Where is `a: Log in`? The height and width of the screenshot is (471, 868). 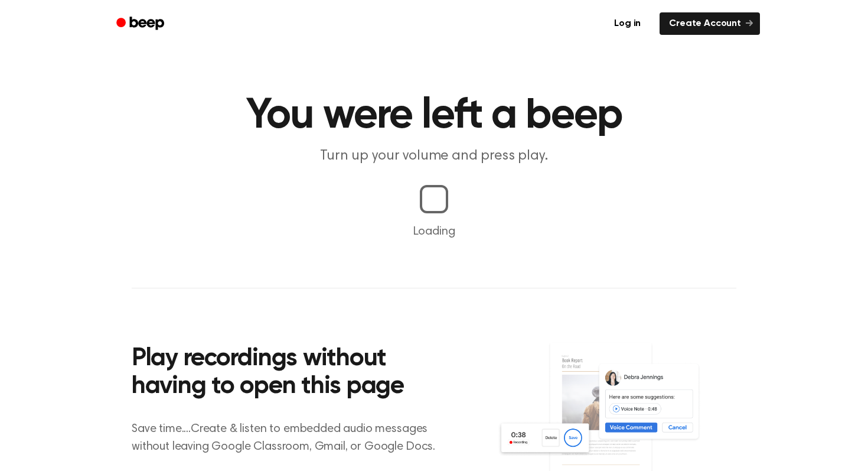
a: Log in is located at coordinates (627, 24).